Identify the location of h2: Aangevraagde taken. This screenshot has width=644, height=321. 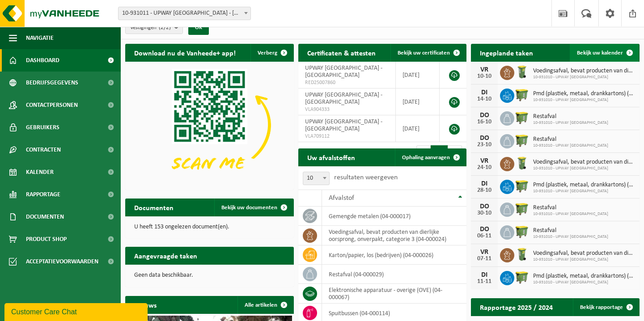
(166, 256).